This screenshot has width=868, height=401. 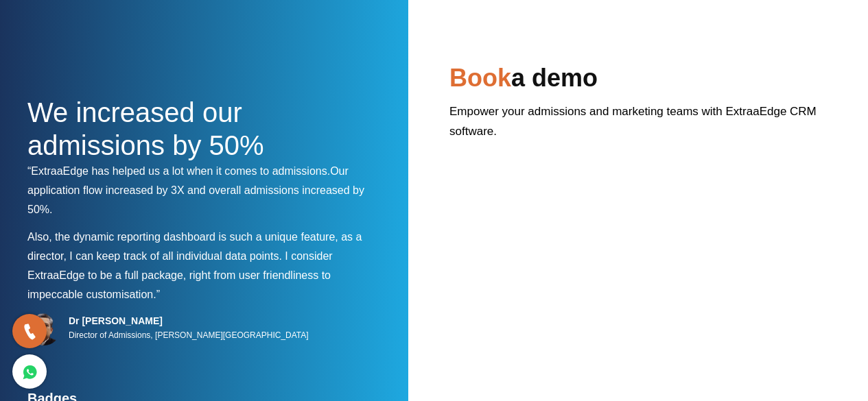 What do you see at coordinates (645, 126) in the screenshot?
I see `p: Empower your admissions and marketing teams with ExtraaEdge CRM software.` at bounding box center [645, 126].